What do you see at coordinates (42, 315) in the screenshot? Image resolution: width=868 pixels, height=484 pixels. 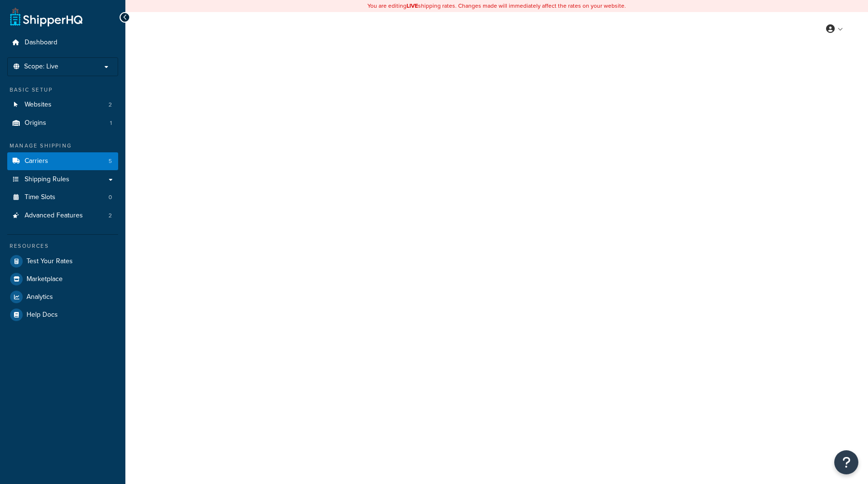 I see `span: Help Docs` at bounding box center [42, 315].